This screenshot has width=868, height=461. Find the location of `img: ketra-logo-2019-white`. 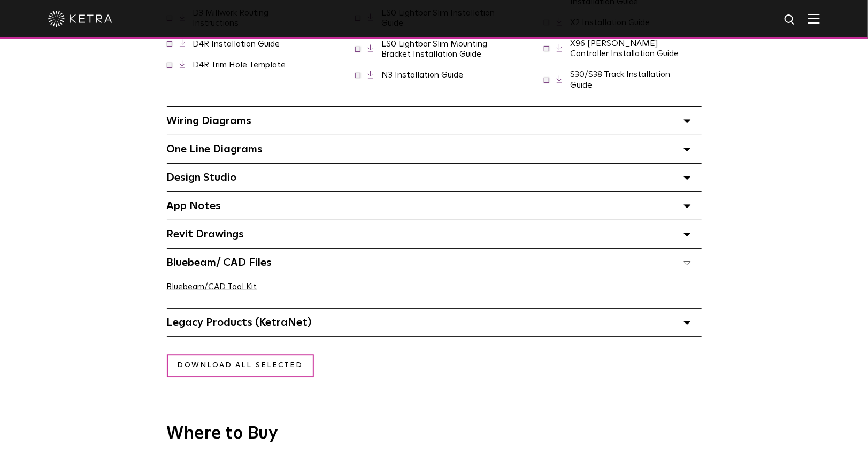

img: ketra-logo-2019-white is located at coordinates (80, 19).